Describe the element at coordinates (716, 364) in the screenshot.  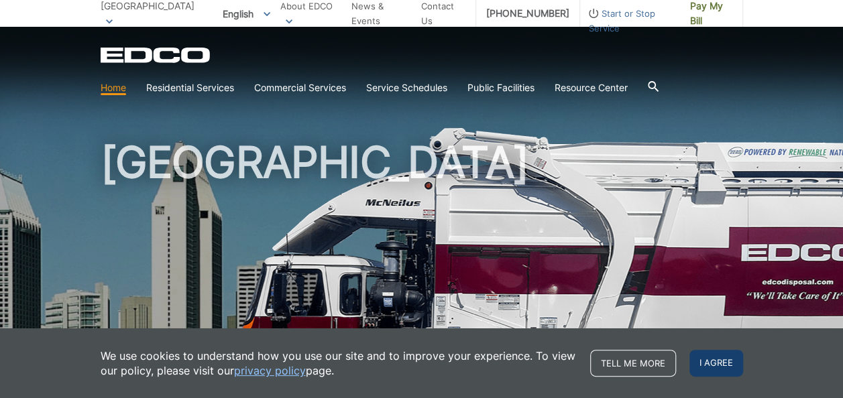
I see `span: I agree` at that location.